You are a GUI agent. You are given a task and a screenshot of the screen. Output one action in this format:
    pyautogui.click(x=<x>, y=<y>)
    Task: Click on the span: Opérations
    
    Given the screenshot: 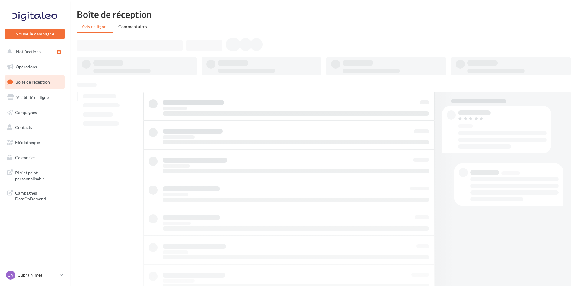 What is the action you would take?
    pyautogui.click(x=26, y=67)
    